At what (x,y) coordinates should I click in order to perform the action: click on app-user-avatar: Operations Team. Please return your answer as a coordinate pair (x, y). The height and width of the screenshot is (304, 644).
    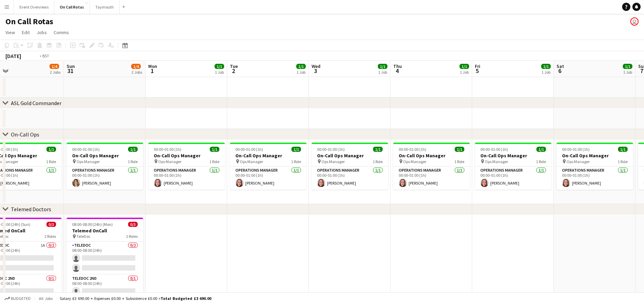
    Looking at the image, I should click on (634, 21).